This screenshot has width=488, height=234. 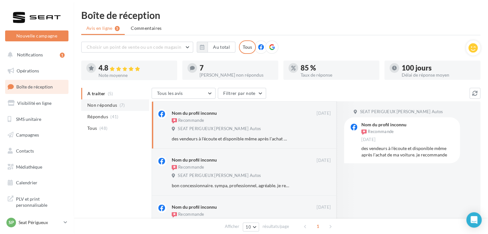 I want to click on span: Non répondus, so click(x=102, y=105).